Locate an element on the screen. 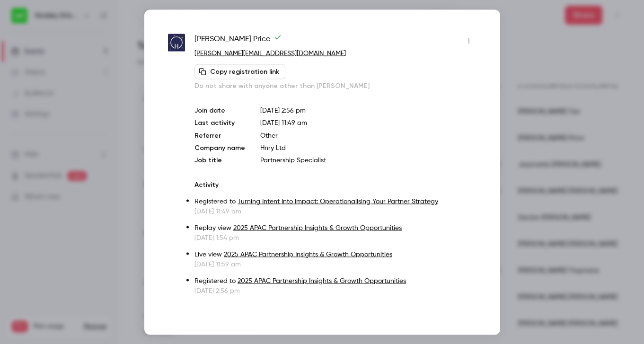 The width and height of the screenshot is (644, 344). p: Job title is located at coordinates (220, 160).